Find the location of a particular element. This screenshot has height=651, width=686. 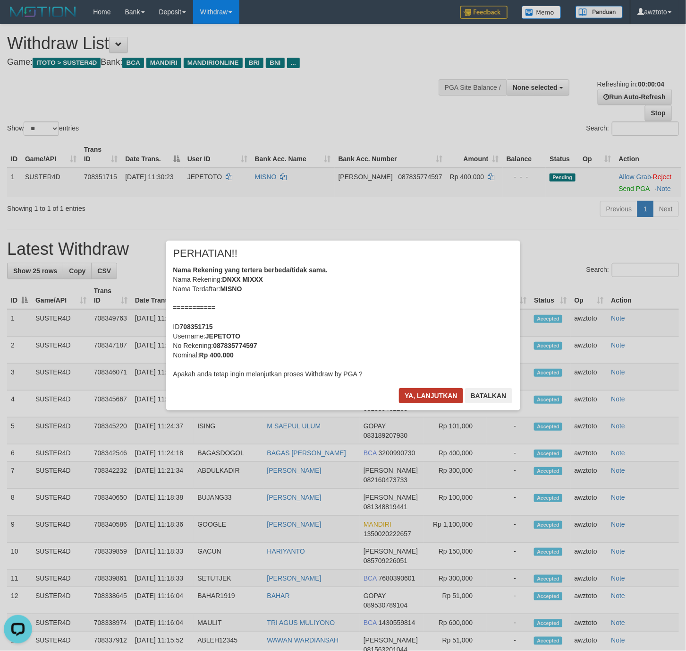

b: 087835774597 is located at coordinates (235, 345).